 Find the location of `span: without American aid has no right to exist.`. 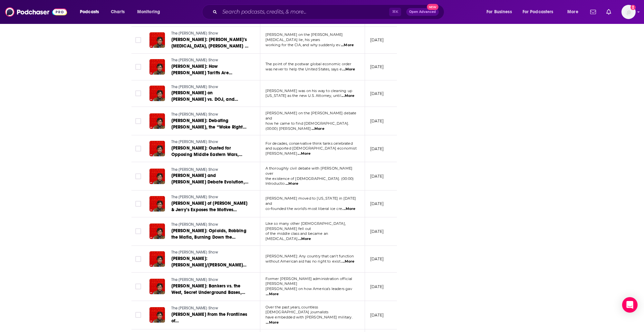

span: without American aid has no right to exist. is located at coordinates (303, 261).